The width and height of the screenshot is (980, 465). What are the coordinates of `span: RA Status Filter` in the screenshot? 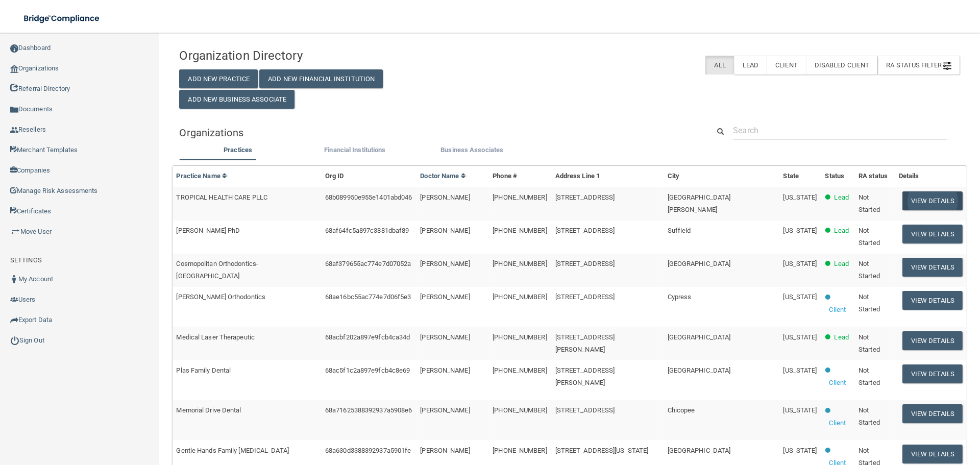 It's located at (919, 65).